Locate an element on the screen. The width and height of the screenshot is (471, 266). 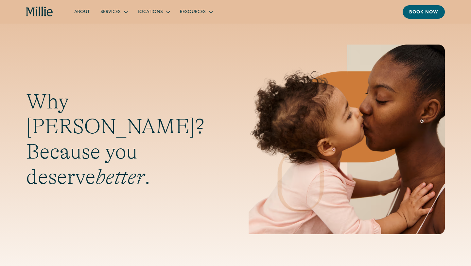
em: better is located at coordinates (120, 177).